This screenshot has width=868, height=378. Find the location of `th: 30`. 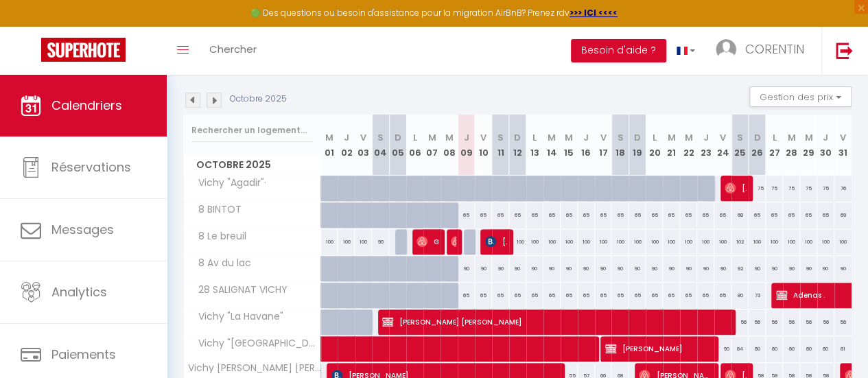

th: 30 is located at coordinates (825, 144).